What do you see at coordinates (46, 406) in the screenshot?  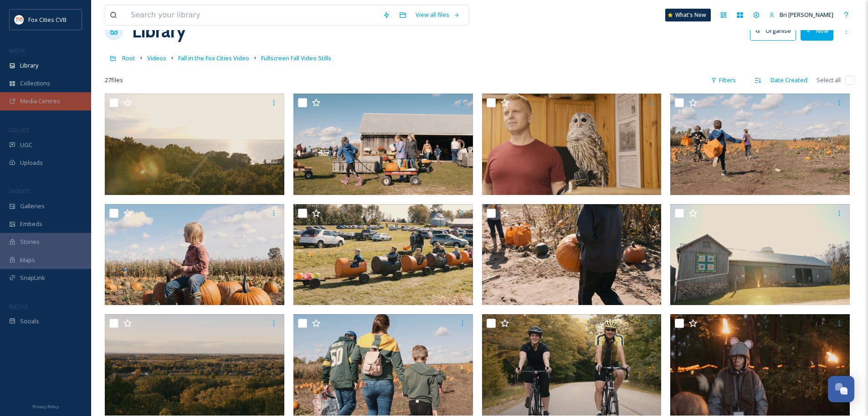 I see `span: Privacy Policy` at bounding box center [46, 406].